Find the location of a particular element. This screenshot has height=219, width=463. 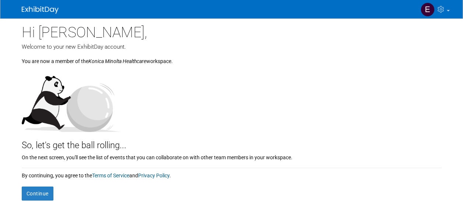

div: Welcome to your new ExhibitDay account. is located at coordinates (231, 47).